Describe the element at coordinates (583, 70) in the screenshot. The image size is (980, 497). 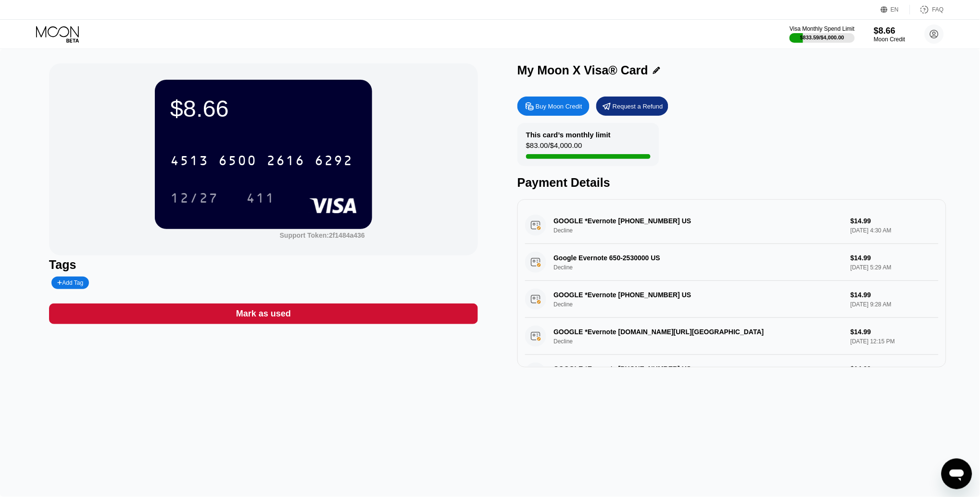
I see `div: My Moon X Visa® Card` at that location.